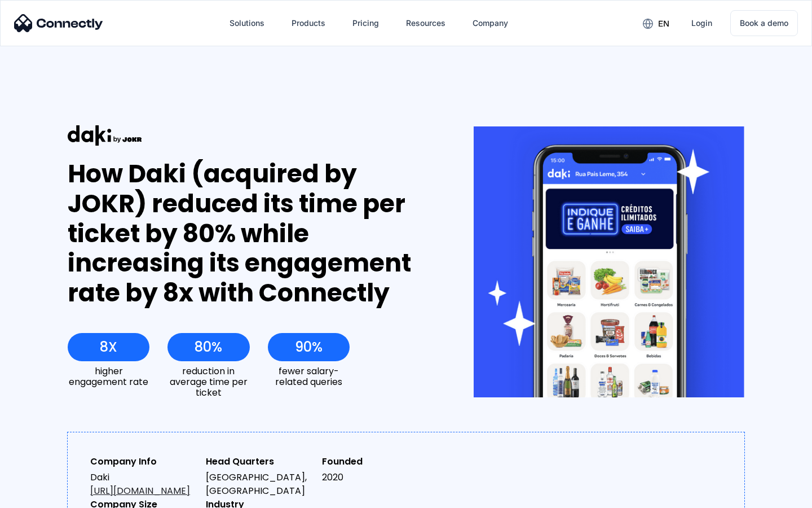 Image resolution: width=812 pixels, height=508 pixels. What do you see at coordinates (308, 347) in the screenshot?
I see `div: 90%` at bounding box center [308, 347].